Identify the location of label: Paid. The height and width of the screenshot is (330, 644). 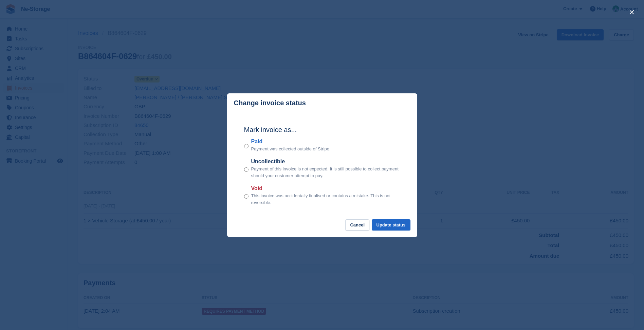
(291, 142).